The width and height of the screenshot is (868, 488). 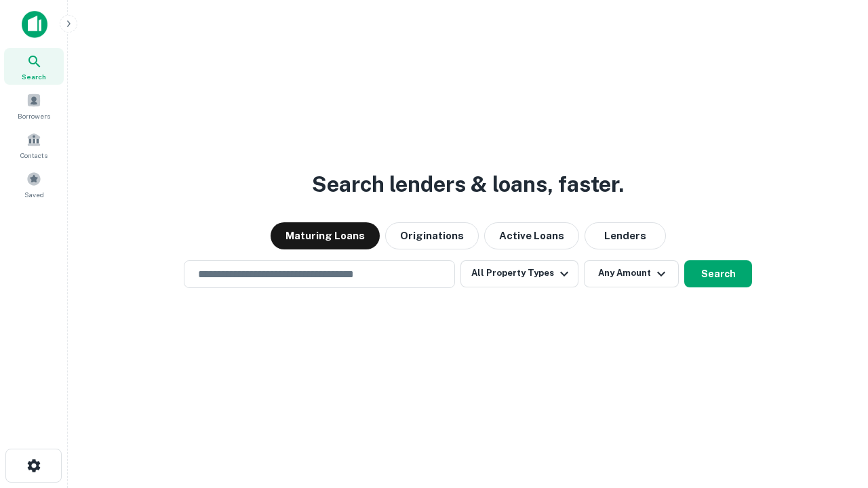 I want to click on div: Chat Widget, so click(x=835, y=412).